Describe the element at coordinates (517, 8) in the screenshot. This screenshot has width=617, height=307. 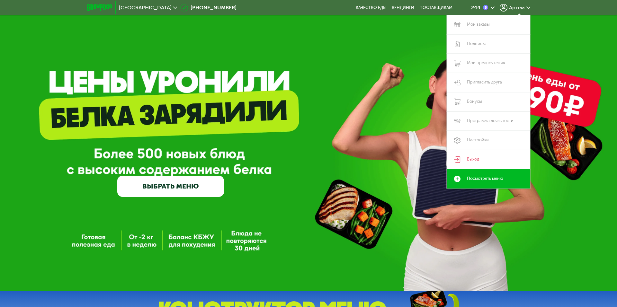
I see `span: Артём` at that location.